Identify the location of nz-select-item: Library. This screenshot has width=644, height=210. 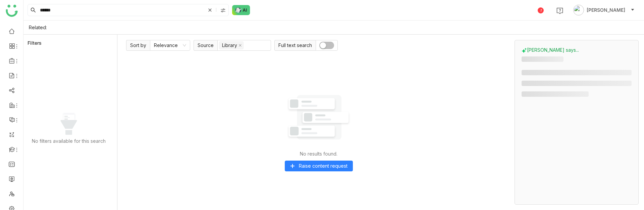
(231, 45).